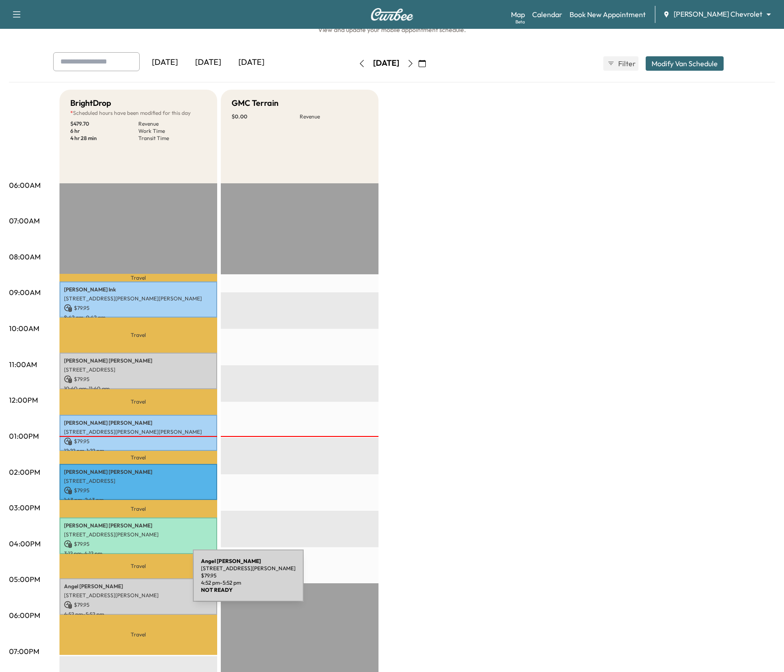 Image resolution: width=784 pixels, height=672 pixels. I want to click on a: MapBeta, so click(517, 14).